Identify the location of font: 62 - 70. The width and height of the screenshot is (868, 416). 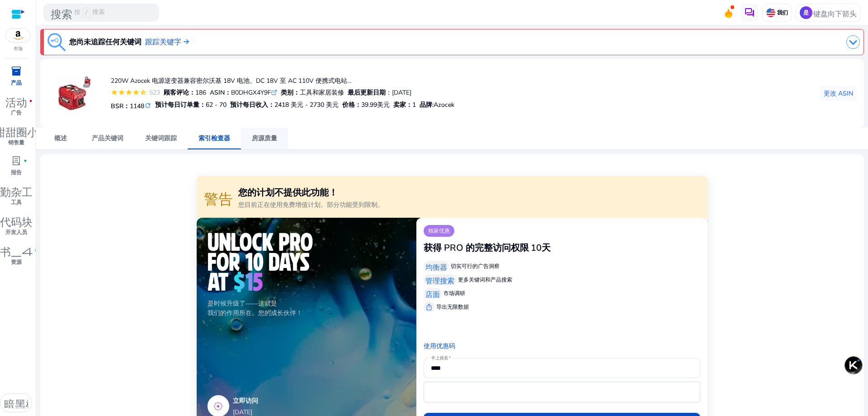
(216, 105).